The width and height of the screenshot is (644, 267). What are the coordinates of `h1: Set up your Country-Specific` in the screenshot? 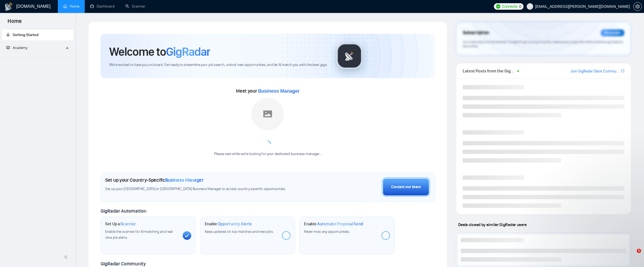 It's located at (155, 180).